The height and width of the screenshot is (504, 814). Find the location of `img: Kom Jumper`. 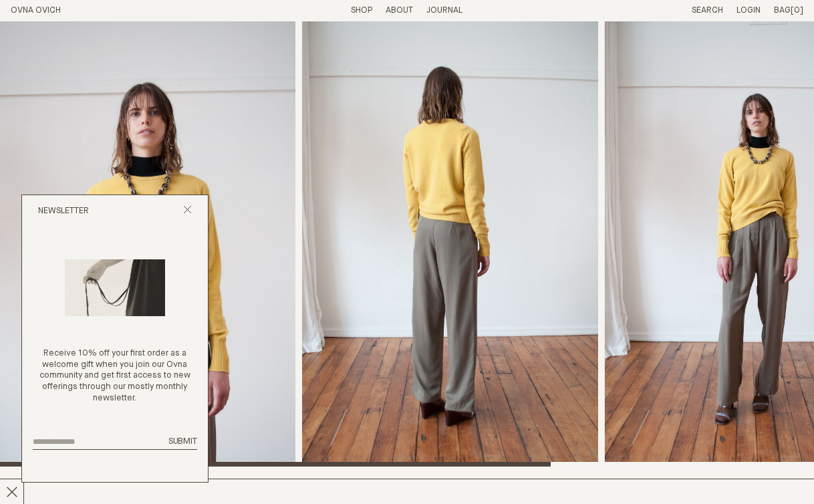

img: Kom Jumper is located at coordinates (450, 244).